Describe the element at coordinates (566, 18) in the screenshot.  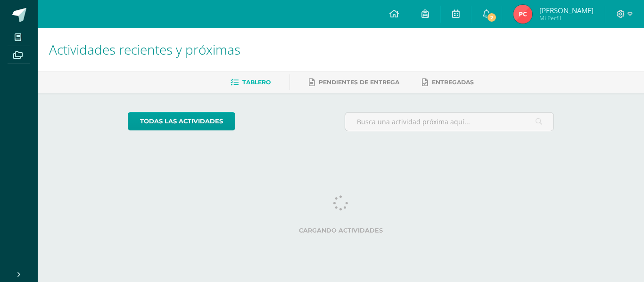
I see `span: Mi Perfil` at that location.